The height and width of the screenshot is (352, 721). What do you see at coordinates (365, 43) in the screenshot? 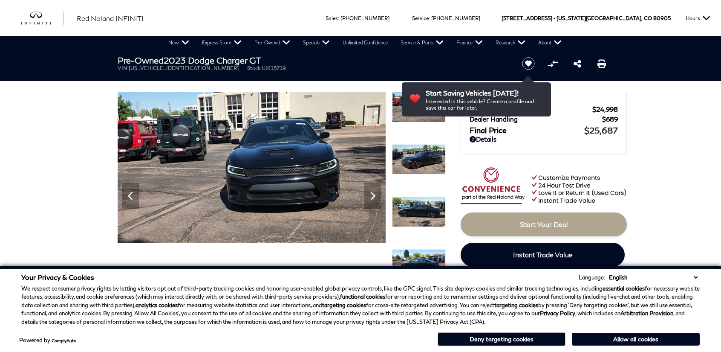
I see `a: Unlimited Confidence` at bounding box center [365, 43].